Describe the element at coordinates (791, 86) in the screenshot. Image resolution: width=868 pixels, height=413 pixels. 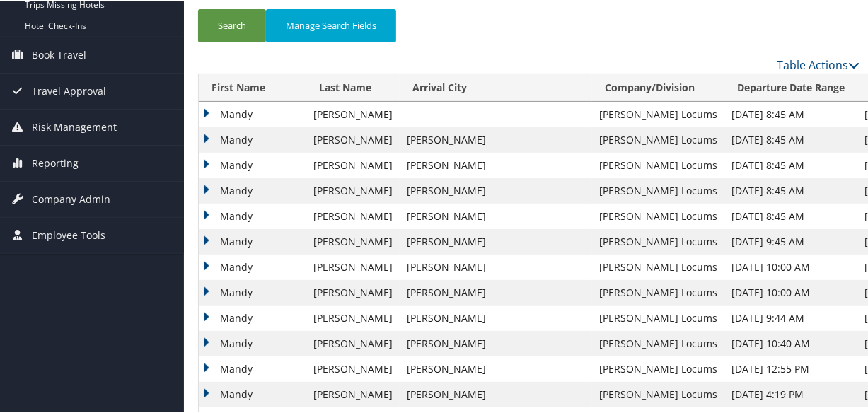
I see `th: Departure Date Range: activate to sort column ascending` at that location.